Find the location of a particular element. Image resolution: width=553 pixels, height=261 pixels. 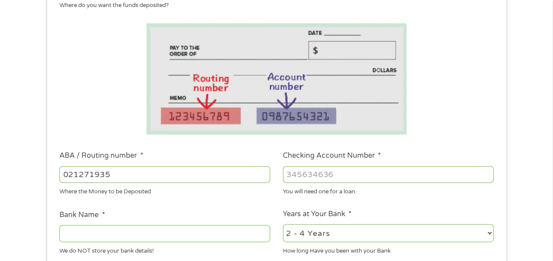

img: Routing number location is located at coordinates (277, 79).